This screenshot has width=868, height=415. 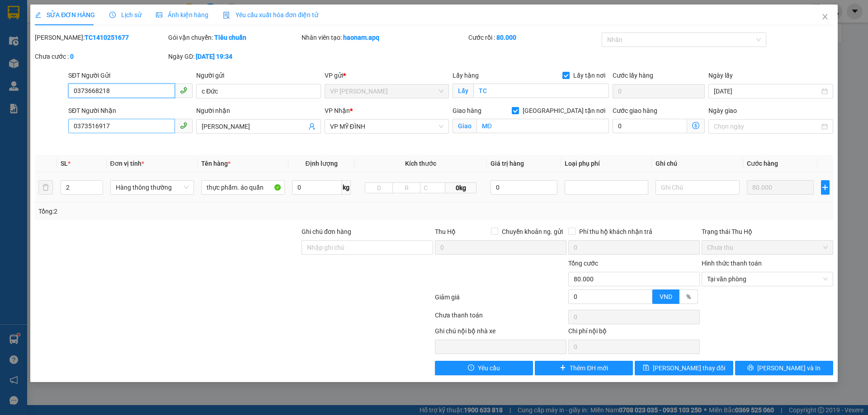 What do you see at coordinates (321, 163) in the screenshot?
I see `span: Định lượng` at bounding box center [321, 163].